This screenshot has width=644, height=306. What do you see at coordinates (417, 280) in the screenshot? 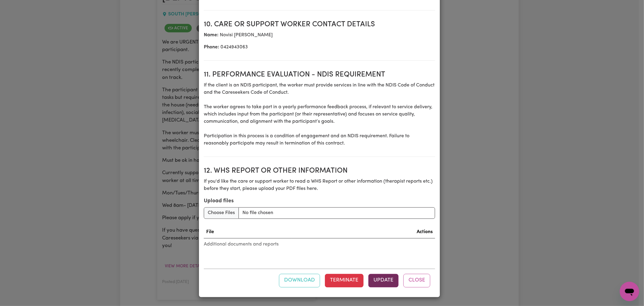
I see `button: Close` at bounding box center [417, 280].